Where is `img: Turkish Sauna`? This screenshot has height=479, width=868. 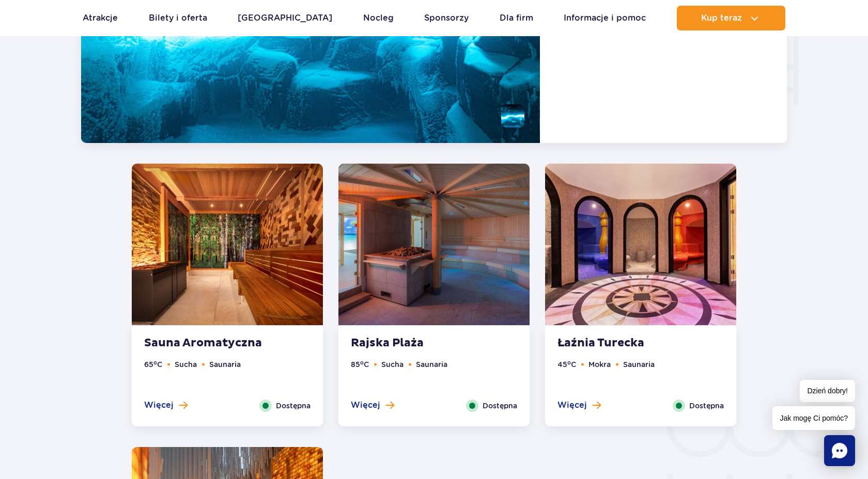 img: Turkish Sauna is located at coordinates (641, 244).